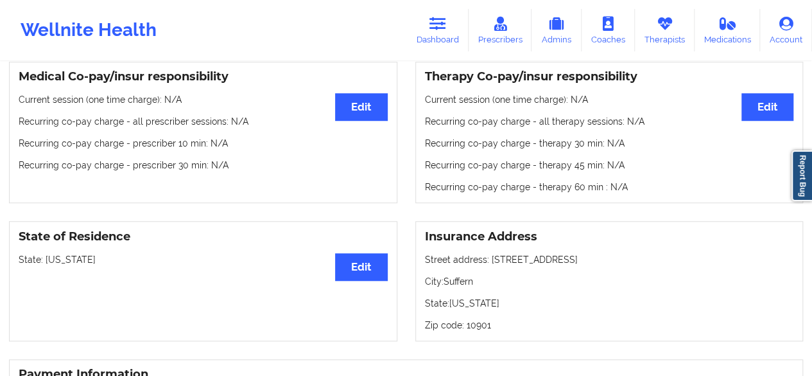 Image resolution: width=812 pixels, height=376 pixels. What do you see at coordinates (203, 121) in the screenshot?
I see `p: Recurring co-pay charge - all prescriber sessions : N/A` at bounding box center [203, 121].